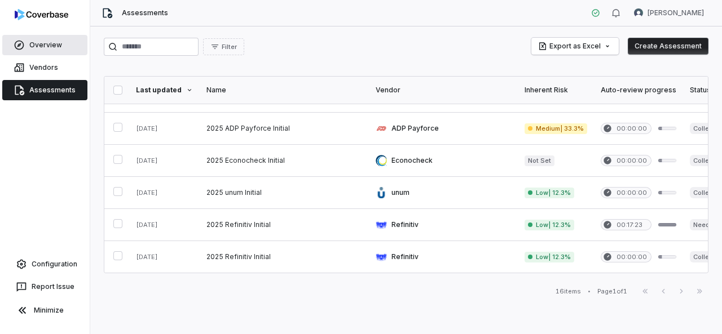 The image size is (722, 334). Describe the element at coordinates (555, 90) in the screenshot. I see `div: Inherent Risk` at that location.